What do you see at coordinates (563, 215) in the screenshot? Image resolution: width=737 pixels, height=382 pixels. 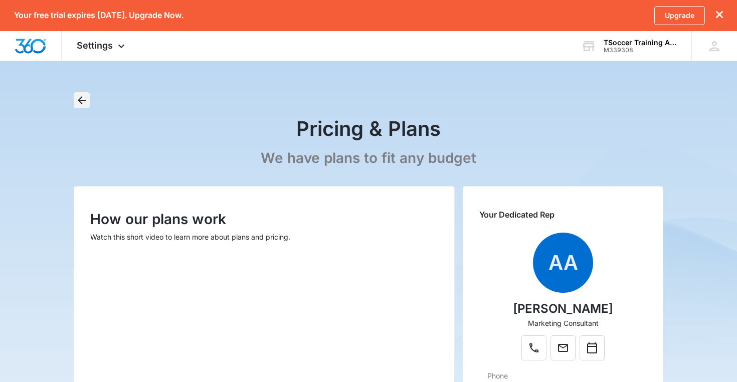 I see `p: Your Dedicated Rep` at bounding box center [563, 215].